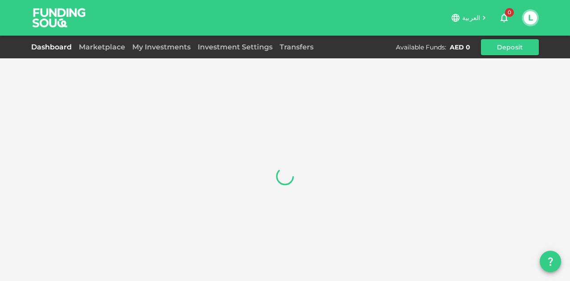 The width and height of the screenshot is (570, 281). What do you see at coordinates (161, 47) in the screenshot?
I see `a: My Investments` at bounding box center [161, 47].